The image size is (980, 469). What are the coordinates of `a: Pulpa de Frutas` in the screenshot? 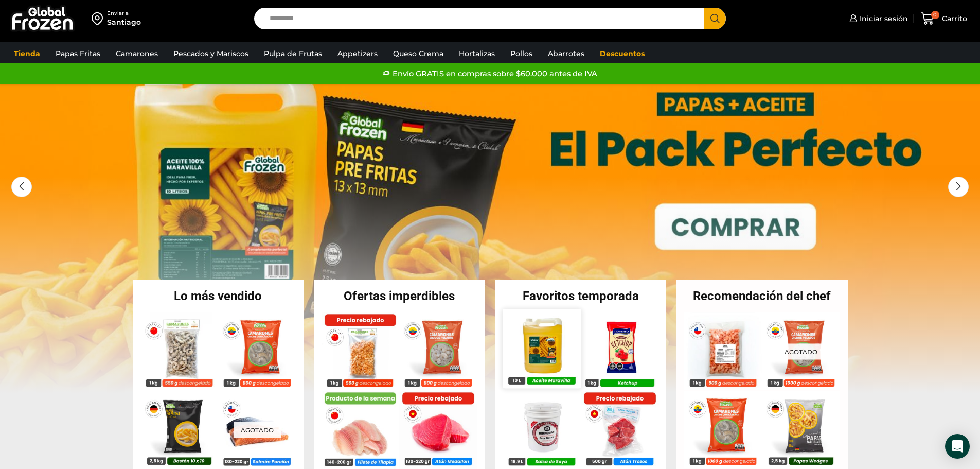 It's located at (293, 53).